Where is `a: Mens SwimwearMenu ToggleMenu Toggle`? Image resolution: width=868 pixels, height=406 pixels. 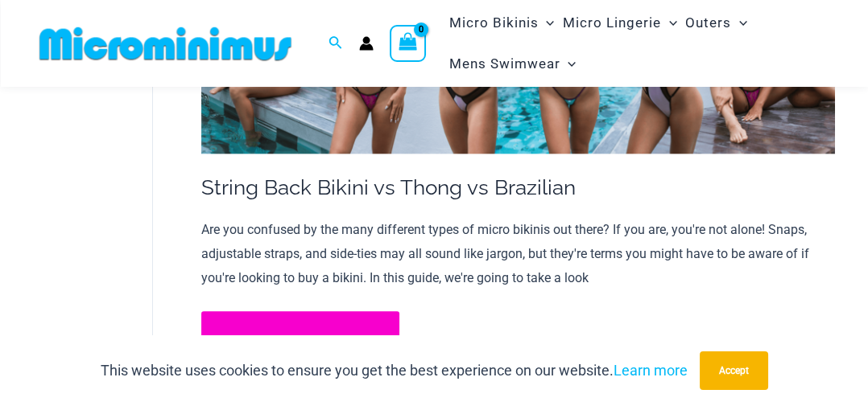
a: Mens SwimwearMenu ToggleMenu Toggle is located at coordinates (512, 64).